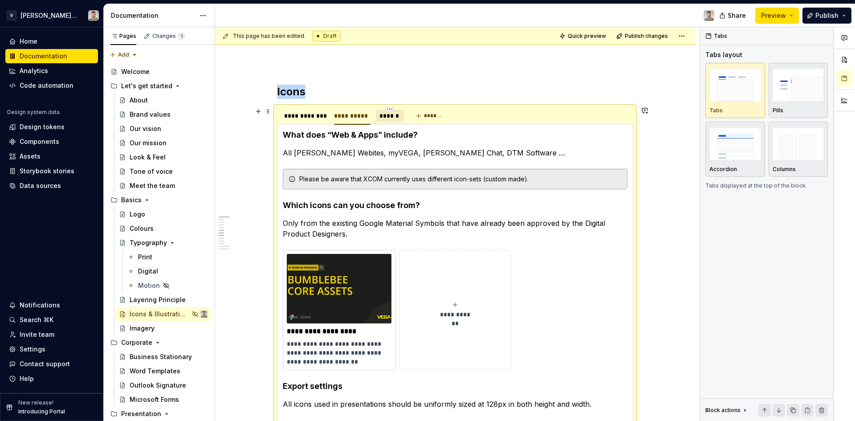  I want to click on button: Notifications, so click(52, 305).